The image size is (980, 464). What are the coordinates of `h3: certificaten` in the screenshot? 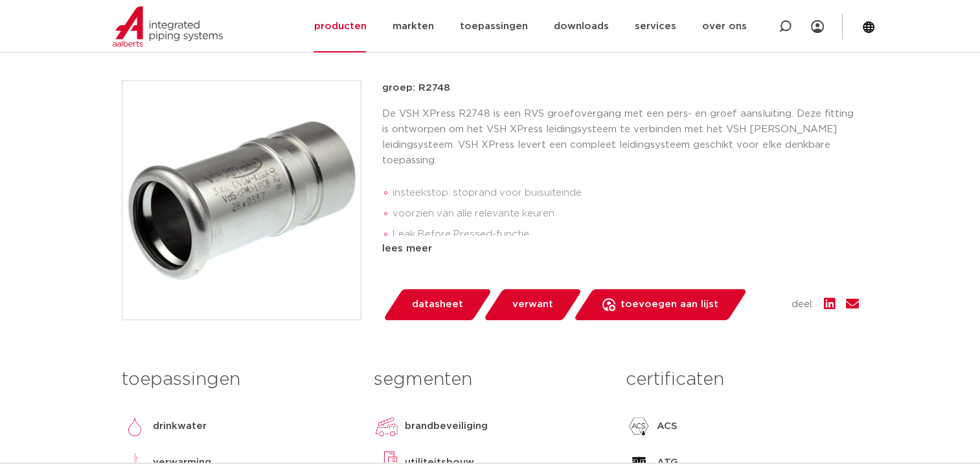 It's located at (742, 380).